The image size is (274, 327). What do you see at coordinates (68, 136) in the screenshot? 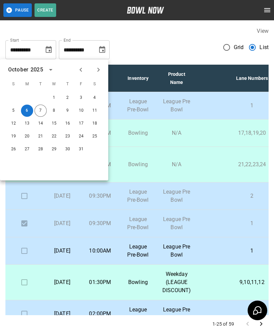
I see `button: Oct 23, 2025` at bounding box center [68, 136].